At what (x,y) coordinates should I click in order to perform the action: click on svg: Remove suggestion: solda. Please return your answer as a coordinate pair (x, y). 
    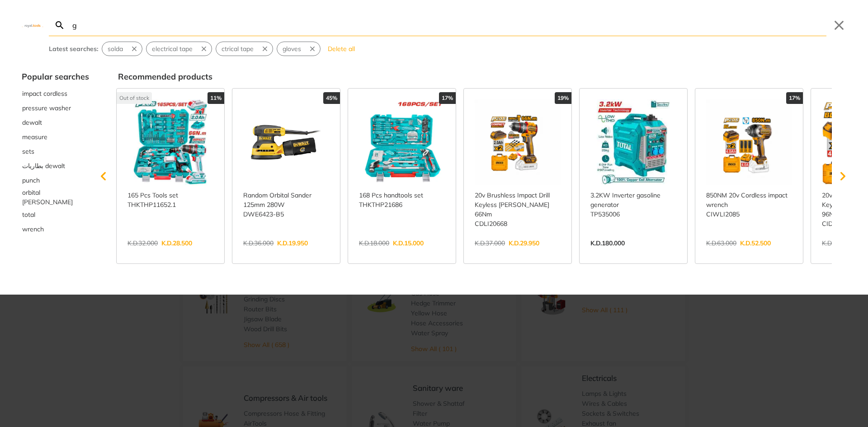
    Looking at the image, I should click on (134, 49).